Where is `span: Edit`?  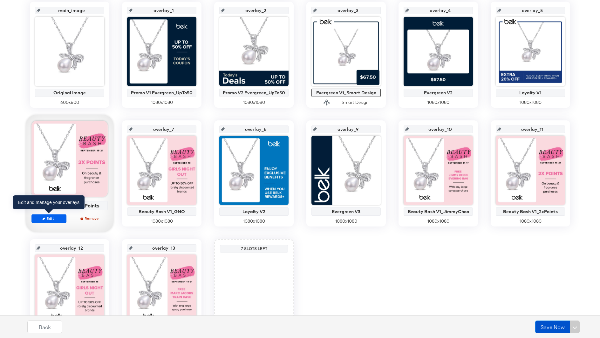
span: Edit is located at coordinates (49, 218).